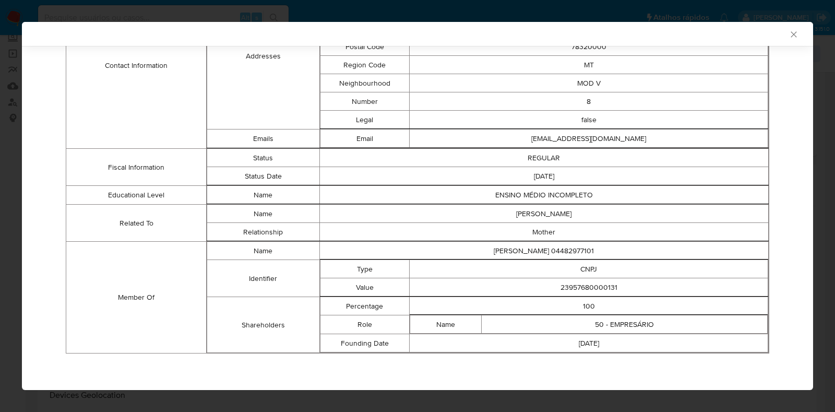 The image size is (835, 412). Describe the element at coordinates (263, 176) in the screenshot. I see `td: Status Date` at that location.